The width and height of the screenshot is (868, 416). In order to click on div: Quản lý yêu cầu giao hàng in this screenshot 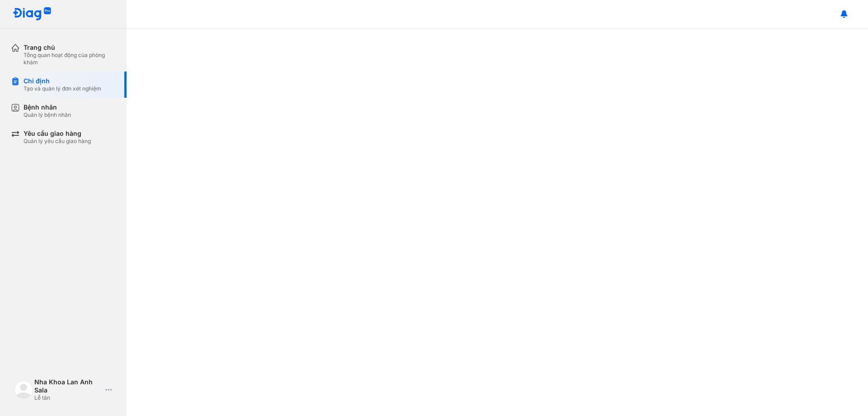, I will do `click(57, 141)`.